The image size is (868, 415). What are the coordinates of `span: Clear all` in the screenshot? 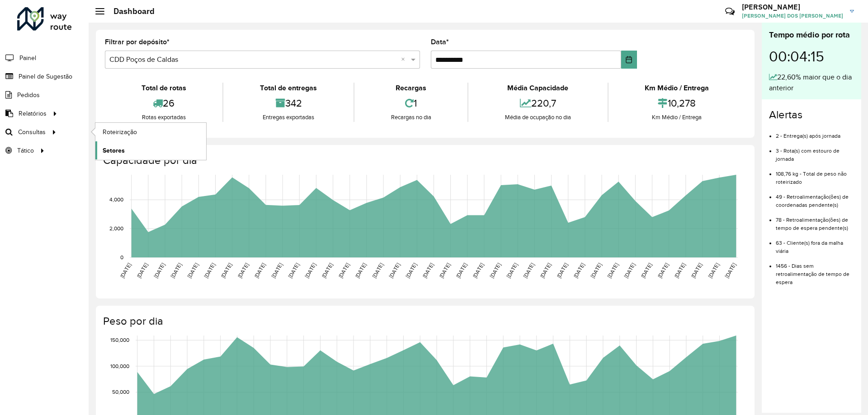 It's located at (405, 60).